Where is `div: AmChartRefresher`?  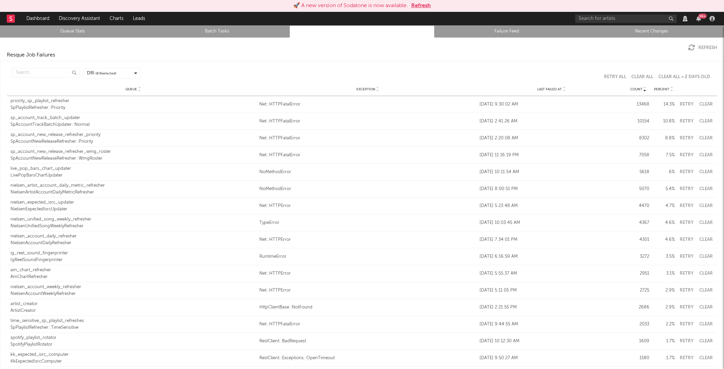 div: AmChartRefresher is located at coordinates (133, 277).